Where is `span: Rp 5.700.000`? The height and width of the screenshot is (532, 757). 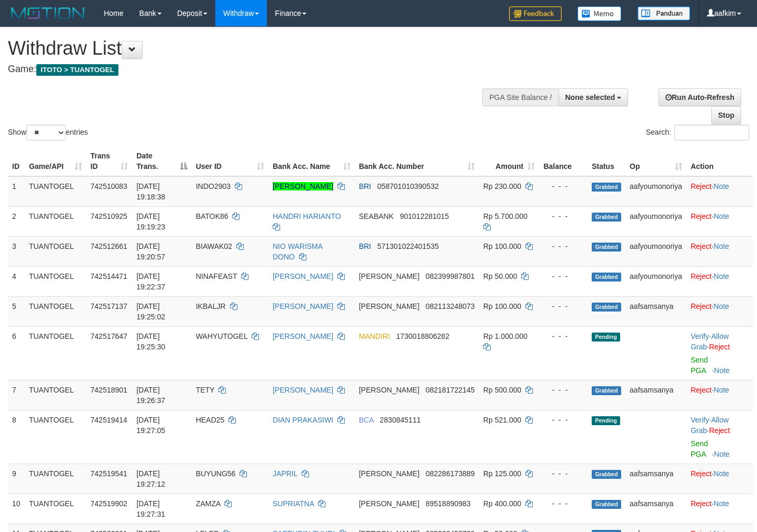
span: Rp 5.700.000 is located at coordinates (506, 216).